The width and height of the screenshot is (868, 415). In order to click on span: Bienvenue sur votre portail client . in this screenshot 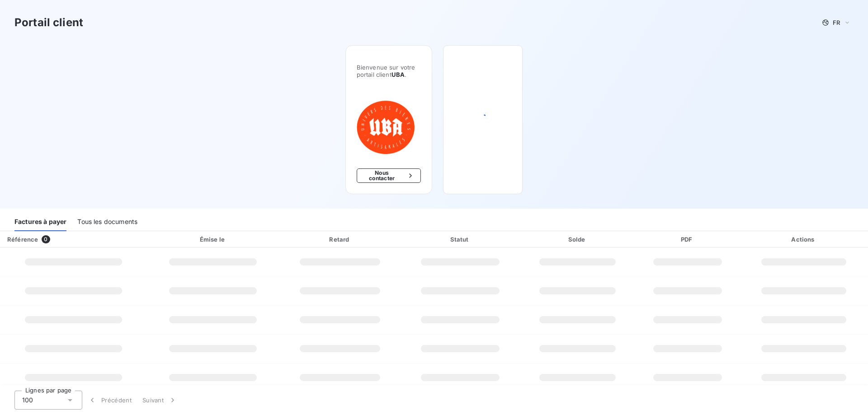, I will do `click(389, 71)`.